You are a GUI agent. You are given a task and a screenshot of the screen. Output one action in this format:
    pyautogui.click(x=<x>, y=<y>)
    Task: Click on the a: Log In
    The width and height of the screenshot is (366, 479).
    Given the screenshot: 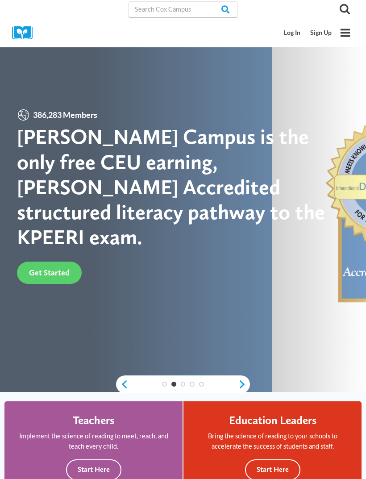 What is the action you would take?
    pyautogui.click(x=292, y=33)
    